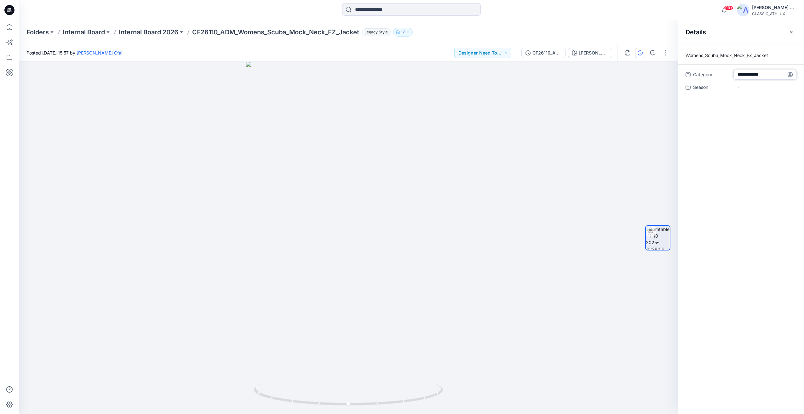 The width and height of the screenshot is (804, 414). What do you see at coordinates (658, 238) in the screenshot?
I see `img: turntable-11-10-2025-10:28:06` at bounding box center [658, 238].